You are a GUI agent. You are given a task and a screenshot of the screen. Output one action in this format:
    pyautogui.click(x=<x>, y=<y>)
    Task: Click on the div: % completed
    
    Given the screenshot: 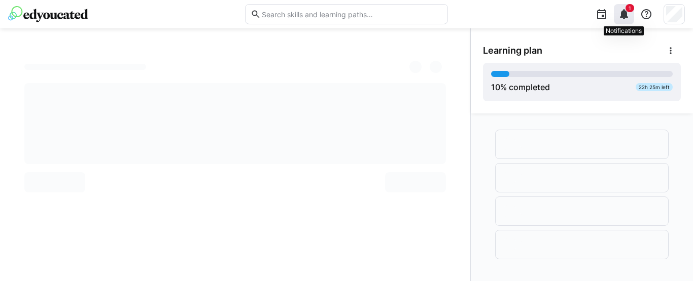 What is the action you would take?
    pyautogui.click(x=520, y=87)
    